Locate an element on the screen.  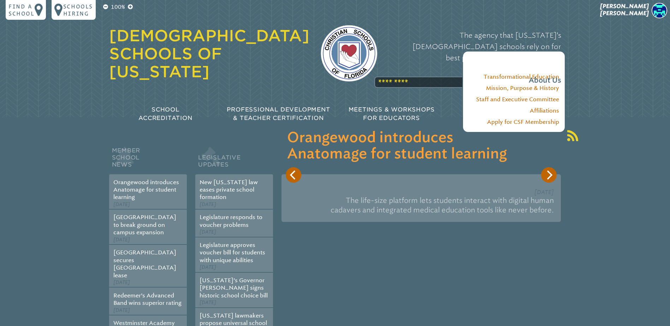
button: Next is located at coordinates (549, 175).